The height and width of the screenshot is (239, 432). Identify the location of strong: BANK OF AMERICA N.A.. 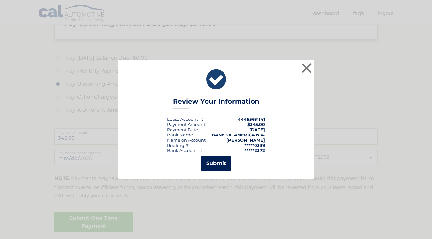
(238, 135).